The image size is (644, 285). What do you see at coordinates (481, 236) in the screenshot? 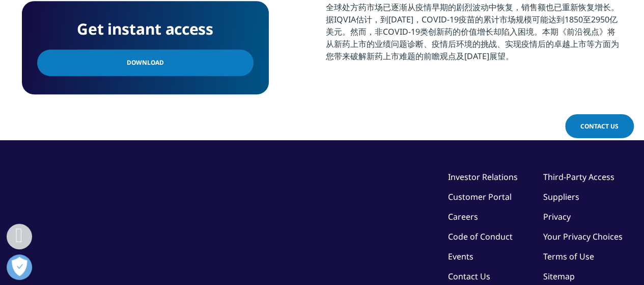
I see `a: Code of Conduct` at bounding box center [481, 236].